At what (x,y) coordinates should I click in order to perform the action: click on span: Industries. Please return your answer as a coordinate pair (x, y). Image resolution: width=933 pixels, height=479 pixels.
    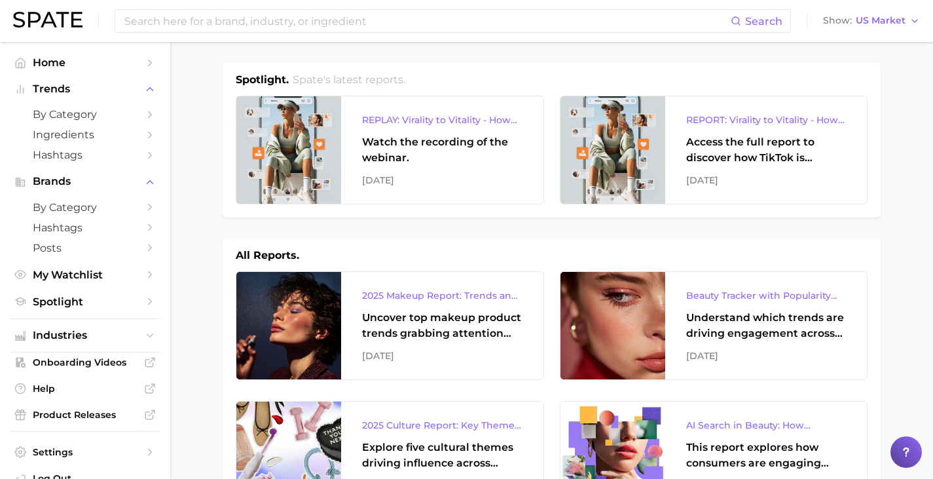
    Looking at the image, I should click on (85, 335).